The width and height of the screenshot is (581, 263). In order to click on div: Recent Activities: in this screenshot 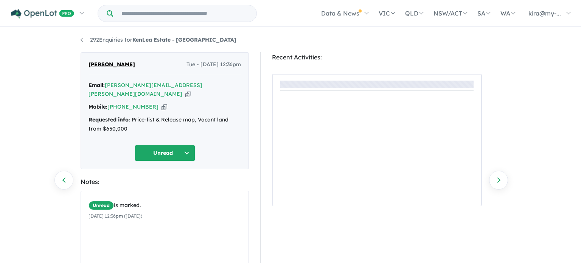, I will do `click(377, 57)`.